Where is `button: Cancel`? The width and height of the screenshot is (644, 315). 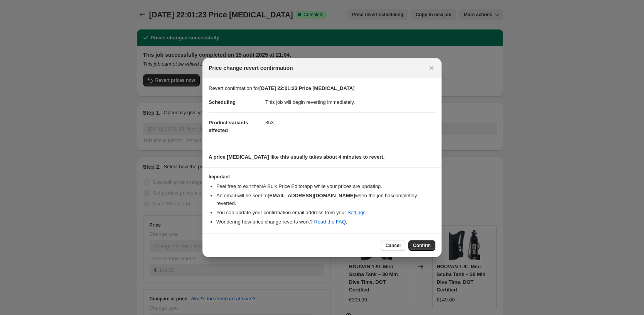
button: Cancel is located at coordinates (393, 245).